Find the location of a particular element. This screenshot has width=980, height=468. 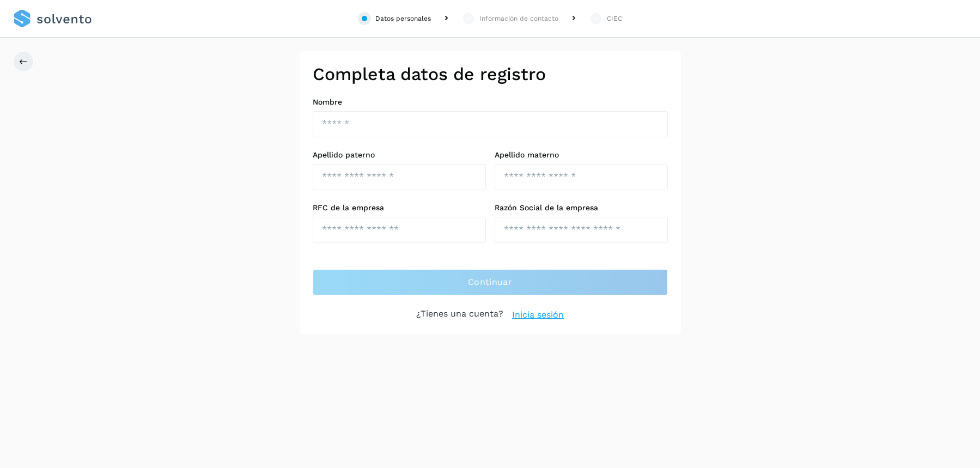

a: Inicia sesión is located at coordinates (538, 315).